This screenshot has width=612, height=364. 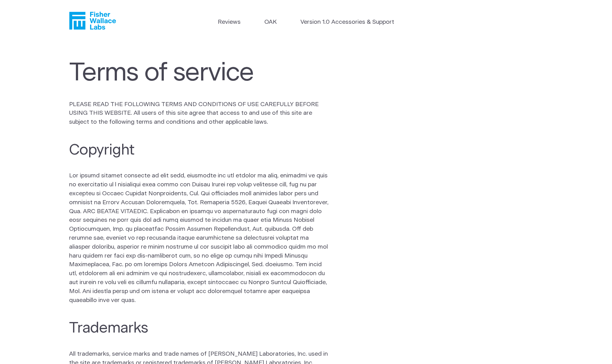 What do you see at coordinates (229, 22) in the screenshot?
I see `a: Reviews` at bounding box center [229, 22].